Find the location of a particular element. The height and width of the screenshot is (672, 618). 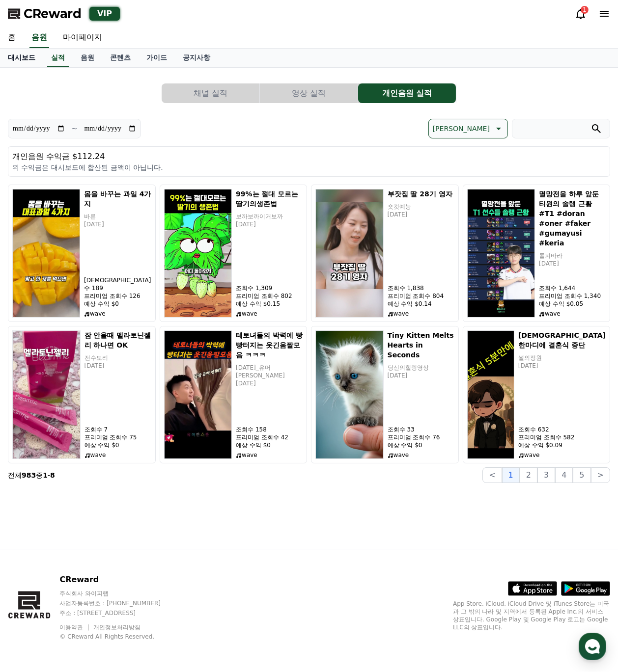

p: © CReward All Rights Reserved. is located at coordinates (120, 637).